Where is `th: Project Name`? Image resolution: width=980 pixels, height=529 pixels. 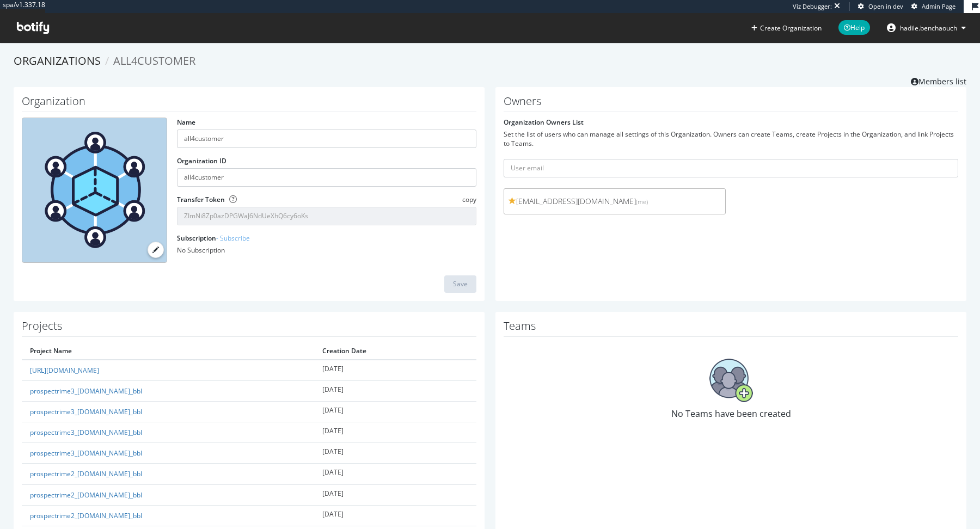
th: Project Name is located at coordinates (168, 351).